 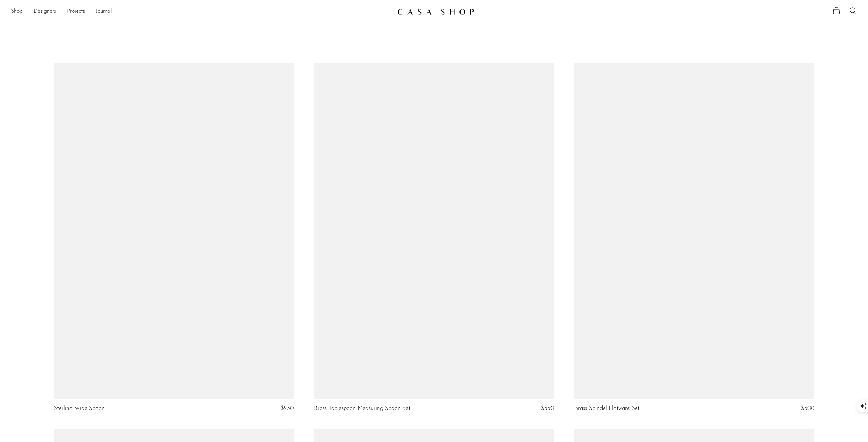 What do you see at coordinates (76, 11) in the screenshot?
I see `a: Projects` at bounding box center [76, 11].